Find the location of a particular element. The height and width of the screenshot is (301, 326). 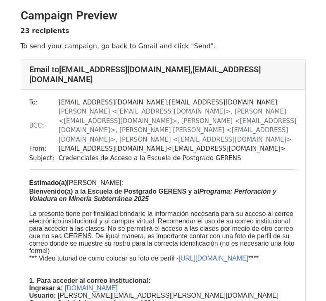

td: BCC: is located at coordinates (44, 126).